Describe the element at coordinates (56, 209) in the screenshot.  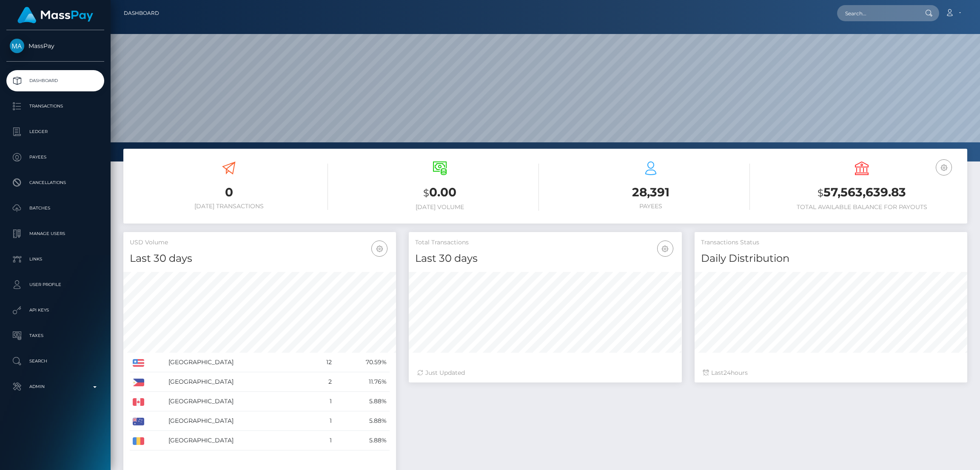
I see `a: Batches` at that location.